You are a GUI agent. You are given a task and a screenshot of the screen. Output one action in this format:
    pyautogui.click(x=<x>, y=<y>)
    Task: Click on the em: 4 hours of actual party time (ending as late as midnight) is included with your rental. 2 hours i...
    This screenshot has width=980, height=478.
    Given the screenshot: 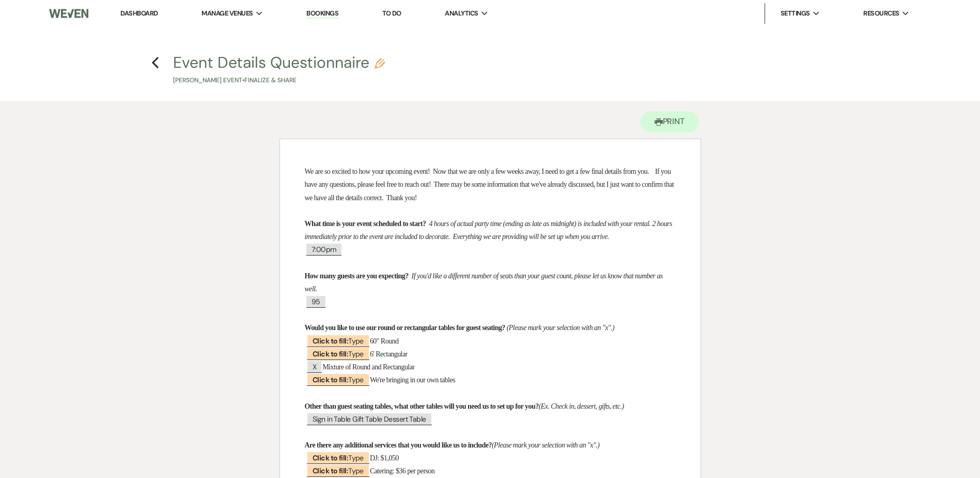 What is the action you would take?
    pyautogui.click(x=490, y=230)
    